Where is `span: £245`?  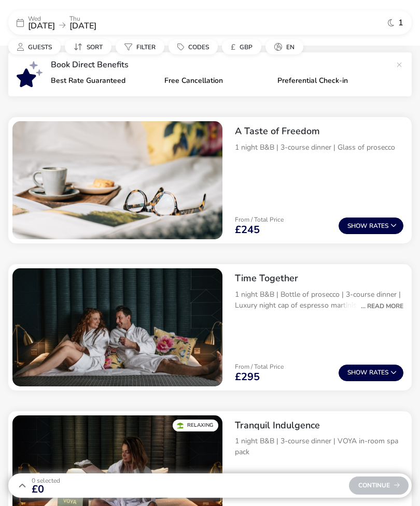
span: £245 is located at coordinates (247, 230).